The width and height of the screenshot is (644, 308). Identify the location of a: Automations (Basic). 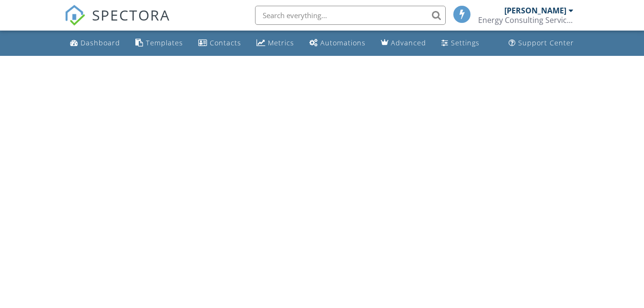
(337, 43).